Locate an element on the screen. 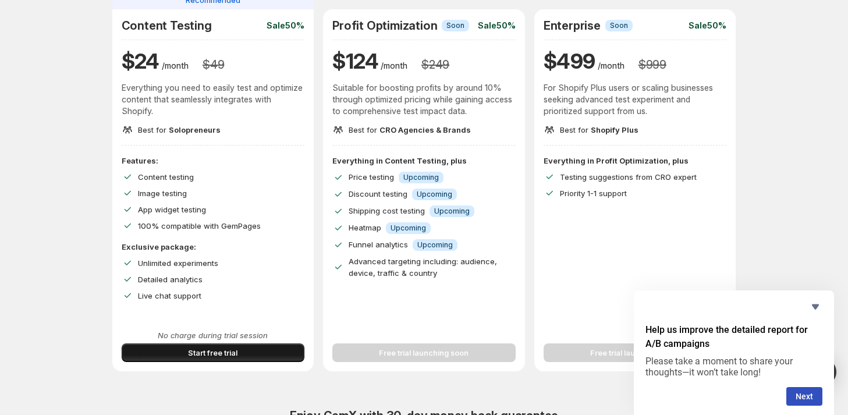 The height and width of the screenshot is (415, 848). button: Start free trial is located at coordinates (213, 353).